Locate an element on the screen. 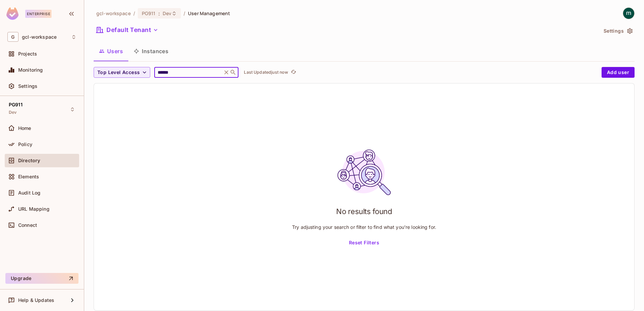 The width and height of the screenshot is (644, 311). button: Add user is located at coordinates (618, 72).